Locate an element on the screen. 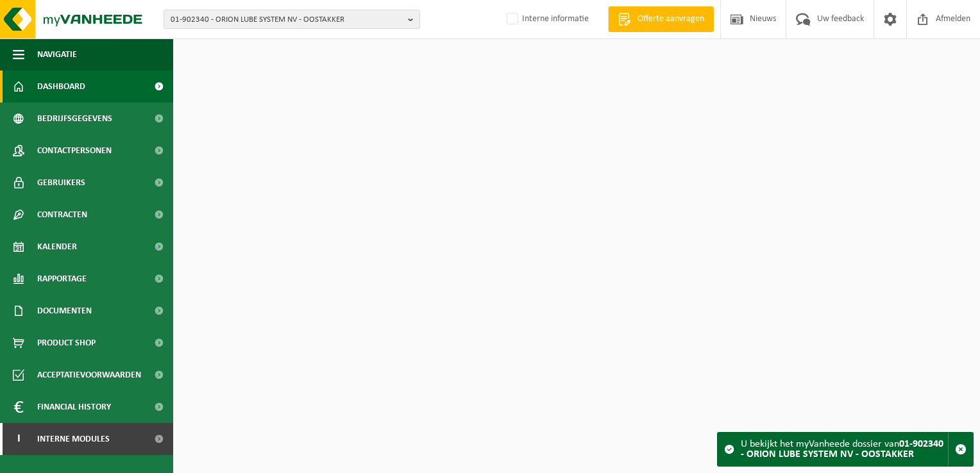 This screenshot has height=473, width=980. span: Financial History is located at coordinates (74, 407).